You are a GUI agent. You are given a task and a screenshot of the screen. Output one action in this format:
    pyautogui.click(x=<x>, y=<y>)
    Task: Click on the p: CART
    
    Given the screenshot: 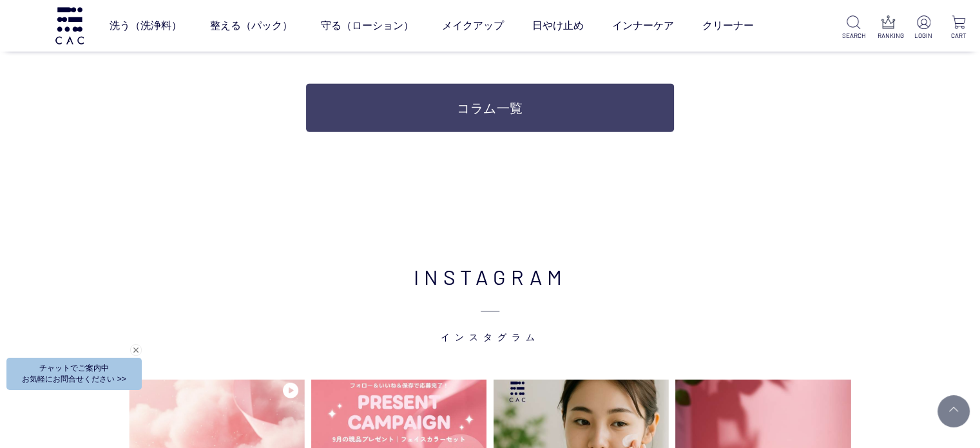 What is the action you would take?
    pyautogui.click(x=958, y=35)
    